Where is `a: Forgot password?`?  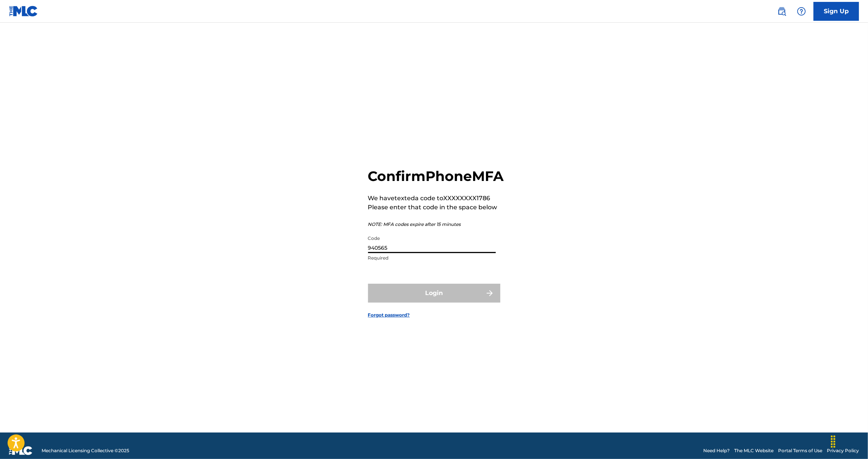
a: Forgot password? is located at coordinates (389, 315).